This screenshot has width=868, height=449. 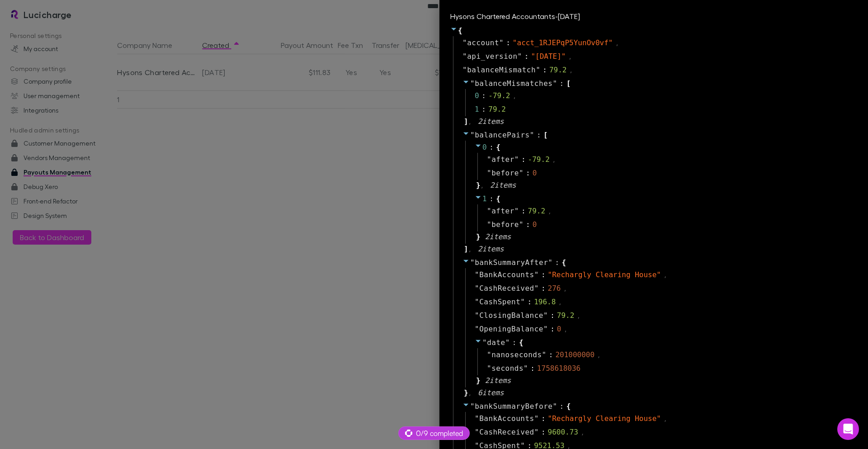 What do you see at coordinates (500, 302) in the screenshot?
I see `span: CashSpent` at bounding box center [500, 302].